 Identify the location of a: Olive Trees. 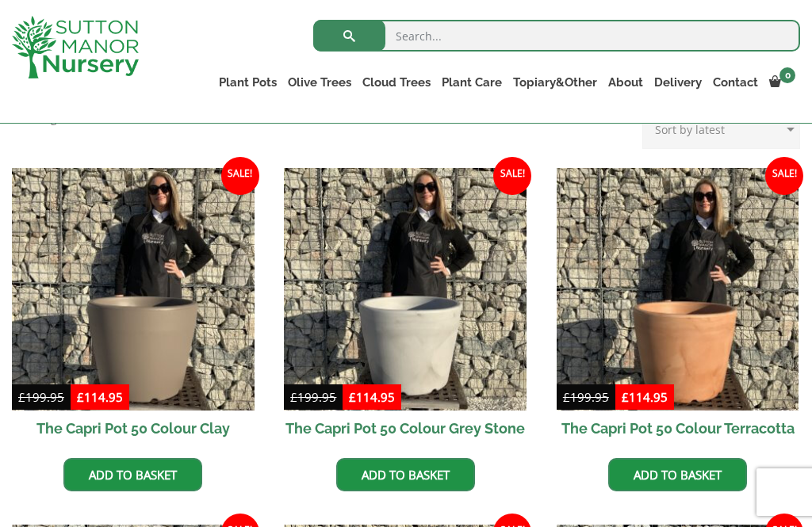
(320, 82).